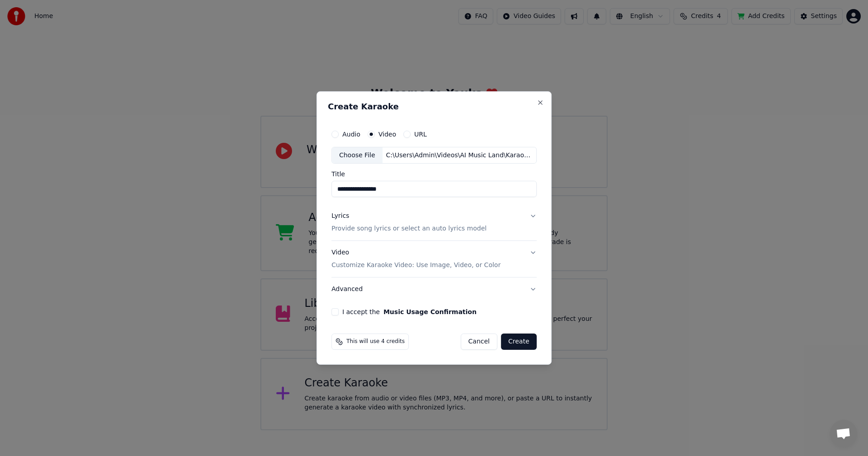  I want to click on div: C:\Users\Admin\Videos\AI Music Land\Karaoke\Anh Chon Em\AnhChonEm-Karaoke.mp4, so click(459, 155).